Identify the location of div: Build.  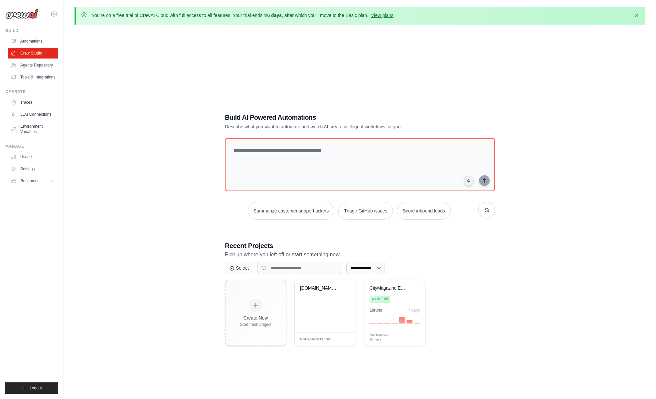
(32, 31).